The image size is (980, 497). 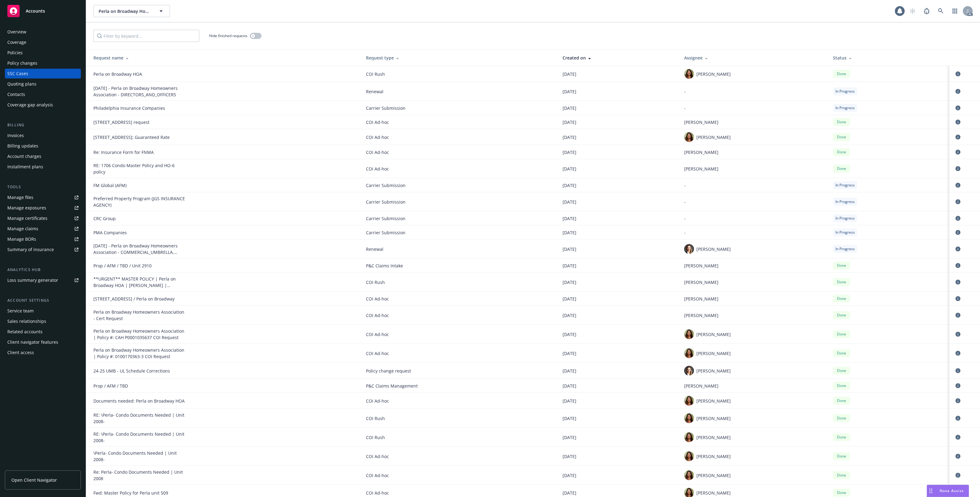 I want to click on a: Summary of insurance, so click(x=43, y=249).